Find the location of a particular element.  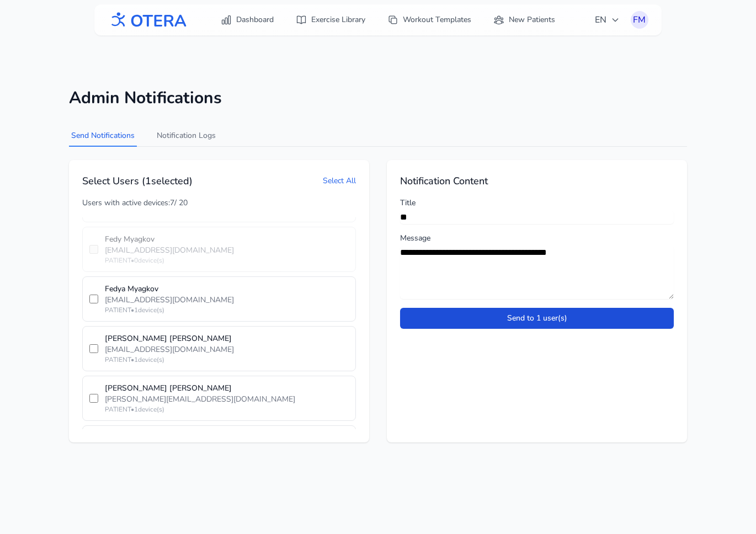

div: PATIENT • 0 device(s) is located at coordinates (227, 260).